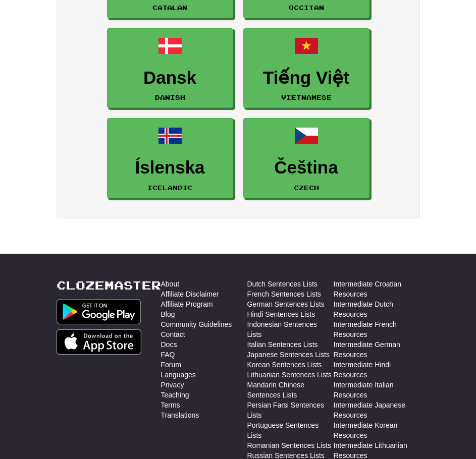 The height and width of the screenshot is (459, 476). I want to click on small: Icelandic, so click(169, 188).